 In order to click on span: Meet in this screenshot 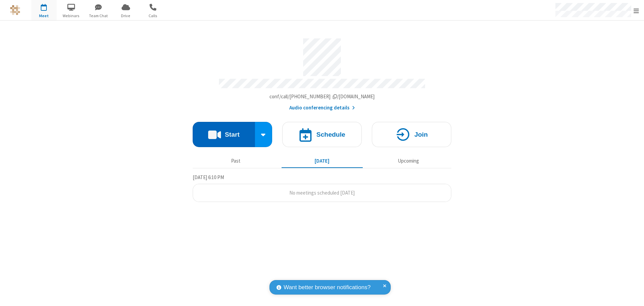, I will do `click(44, 16)`.